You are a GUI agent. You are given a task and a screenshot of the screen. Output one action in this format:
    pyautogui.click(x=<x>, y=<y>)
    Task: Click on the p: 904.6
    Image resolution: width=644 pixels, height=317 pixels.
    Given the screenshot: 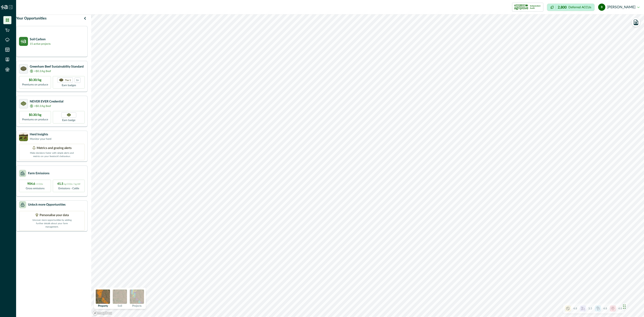 What is the action you would take?
    pyautogui.click(x=35, y=184)
    